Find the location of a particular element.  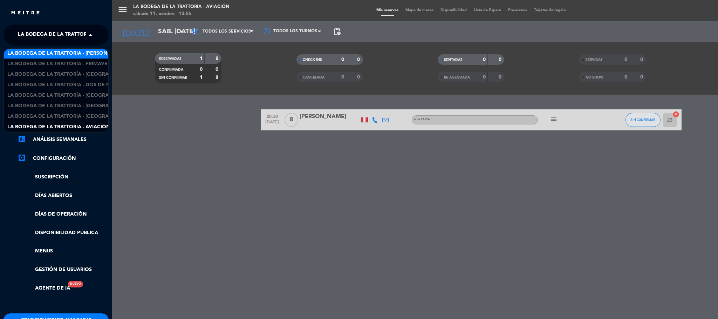

a: Días abiertos is located at coordinates (63, 195).